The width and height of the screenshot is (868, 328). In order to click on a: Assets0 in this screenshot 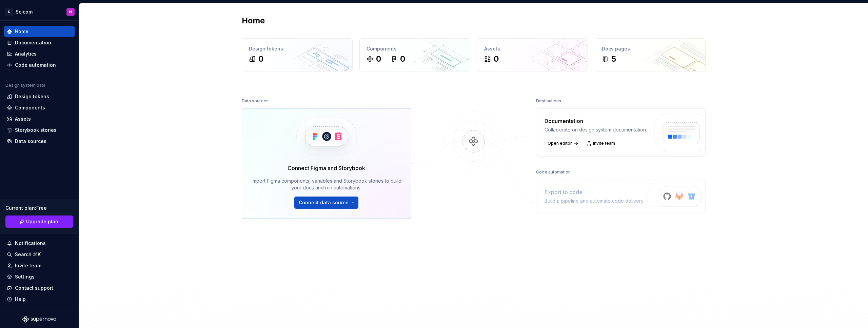, I will do `click(532, 55)`.